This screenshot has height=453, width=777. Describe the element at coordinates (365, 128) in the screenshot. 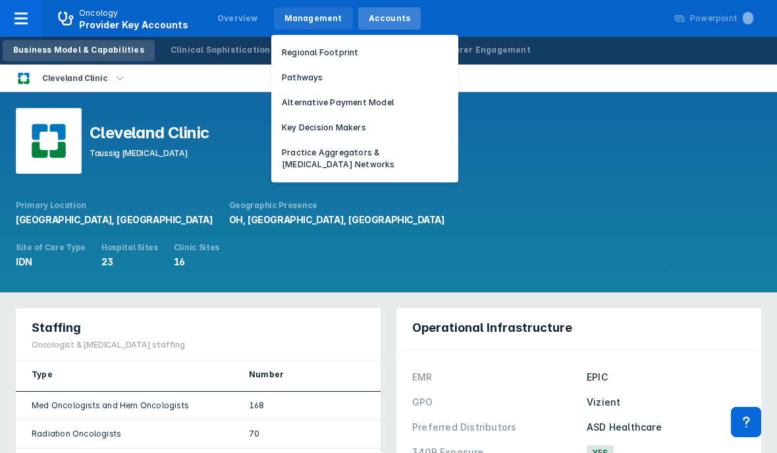

I see `a: Key Decision Makers` at that location.